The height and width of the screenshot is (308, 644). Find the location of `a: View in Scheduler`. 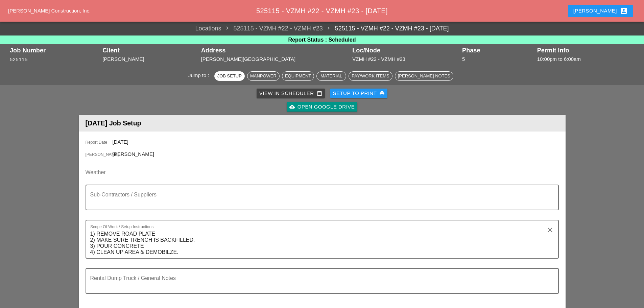

a: View in Scheduler is located at coordinates (291, 93).